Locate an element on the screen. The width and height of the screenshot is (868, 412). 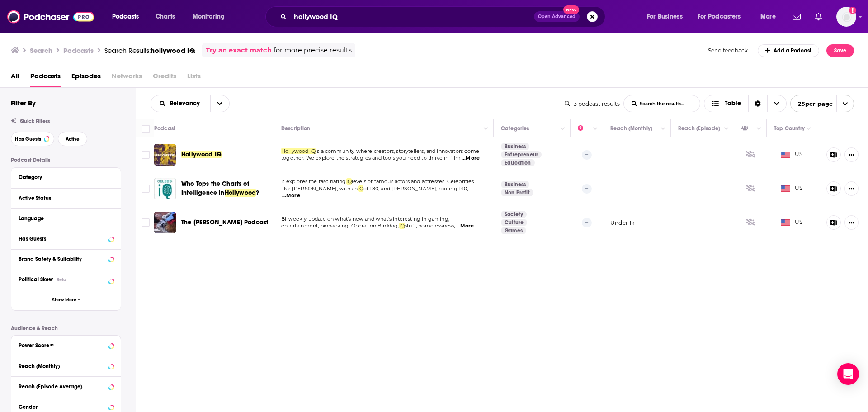
a: Culture is located at coordinates (514, 223).